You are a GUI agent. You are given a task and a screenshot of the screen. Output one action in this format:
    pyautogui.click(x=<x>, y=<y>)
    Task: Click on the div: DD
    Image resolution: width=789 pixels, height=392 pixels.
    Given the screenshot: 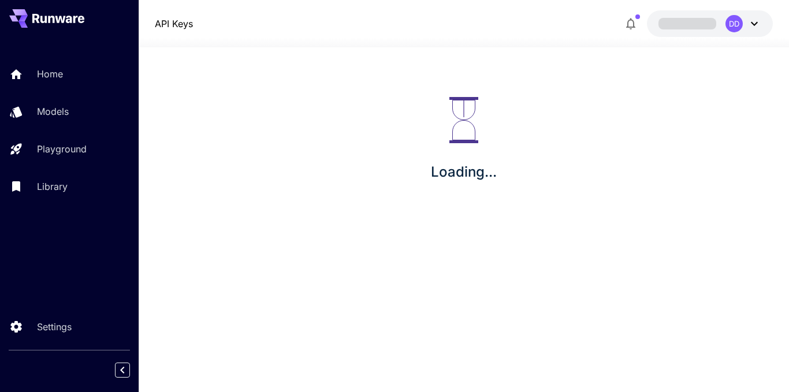 What is the action you would take?
    pyautogui.click(x=734, y=24)
    